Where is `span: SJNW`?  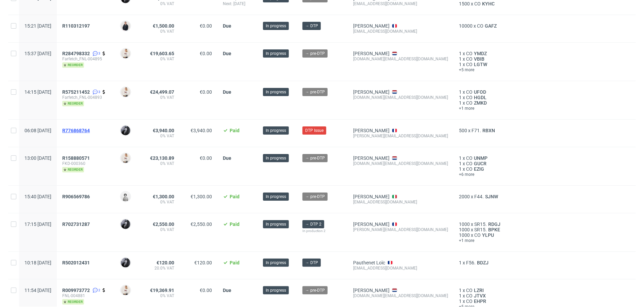 span: SJNW is located at coordinates (491, 196).